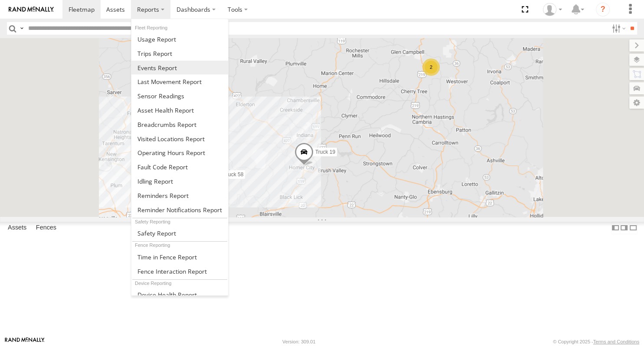 The height and width of the screenshot is (346, 644). What do you see at coordinates (596, 341) in the screenshot?
I see `div: © Copyright 2025 -` at bounding box center [596, 341].